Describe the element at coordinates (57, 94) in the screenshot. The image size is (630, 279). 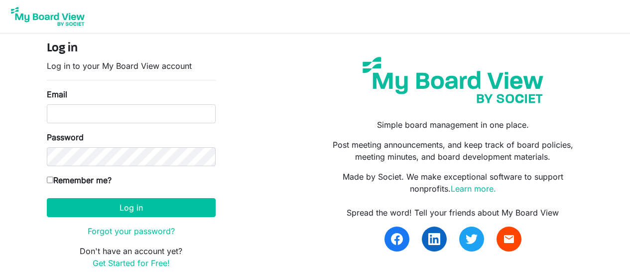
I see `label: Email` at that location.